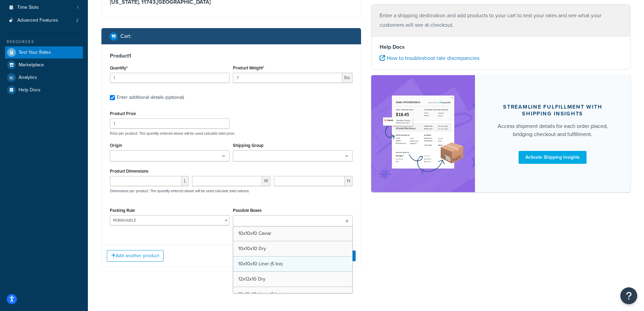 The image size is (644, 311). I want to click on label: Origin, so click(116, 145).